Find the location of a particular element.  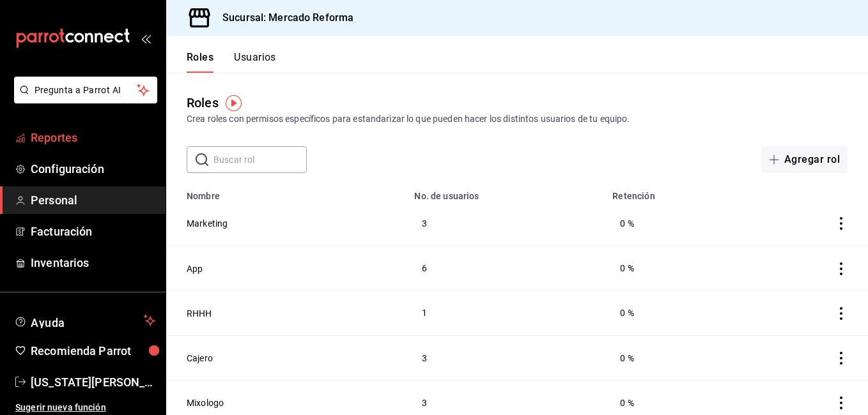

img: Tooltip marker is located at coordinates (233, 103).